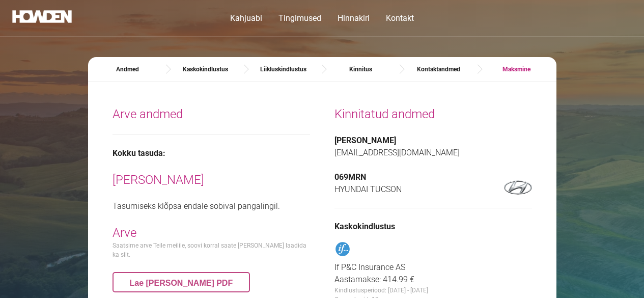 The width and height of the screenshot is (644, 298). Describe the element at coordinates (438, 69) in the screenshot. I see `a: Kontaktandmed` at that location.